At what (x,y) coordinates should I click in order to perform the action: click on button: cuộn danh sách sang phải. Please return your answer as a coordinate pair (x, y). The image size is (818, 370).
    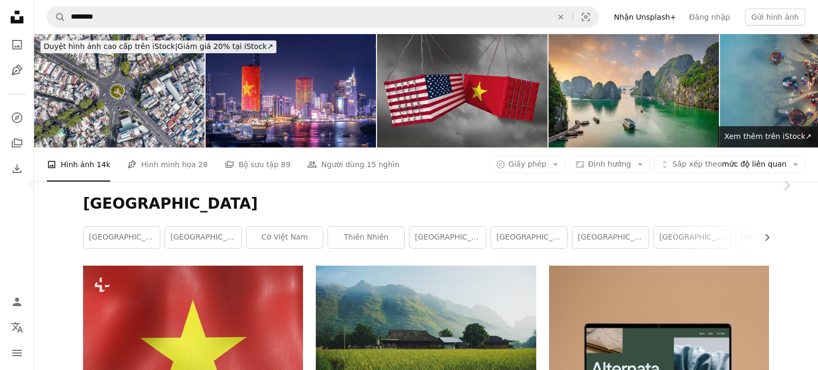
    Looking at the image, I should click on (764, 238).